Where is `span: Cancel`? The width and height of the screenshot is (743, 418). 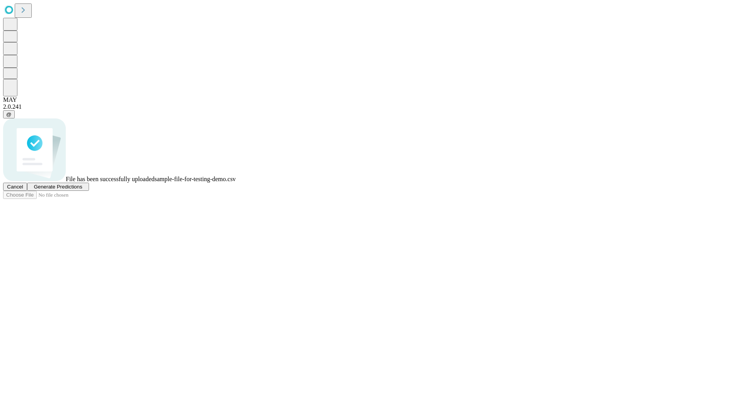
span: Cancel is located at coordinates (15, 186).